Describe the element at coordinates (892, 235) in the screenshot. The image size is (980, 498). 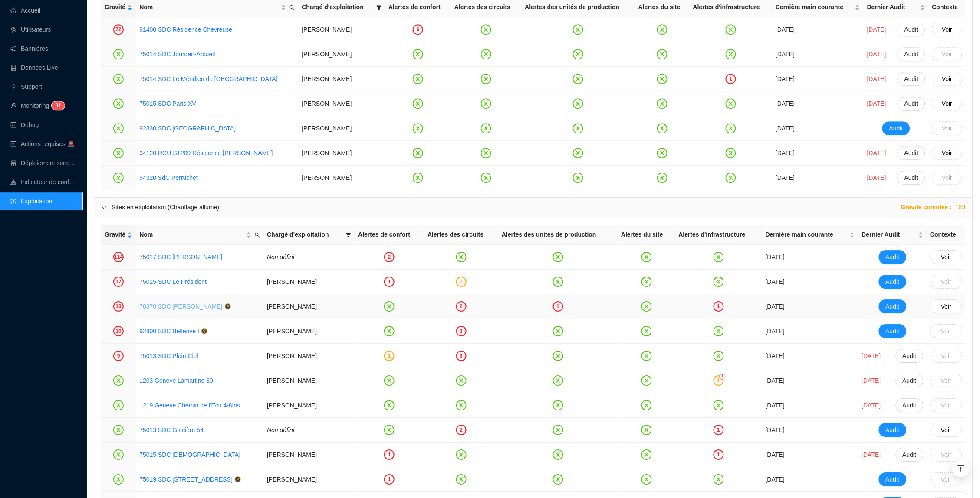
I see `th: Dernier Audit` at that location.